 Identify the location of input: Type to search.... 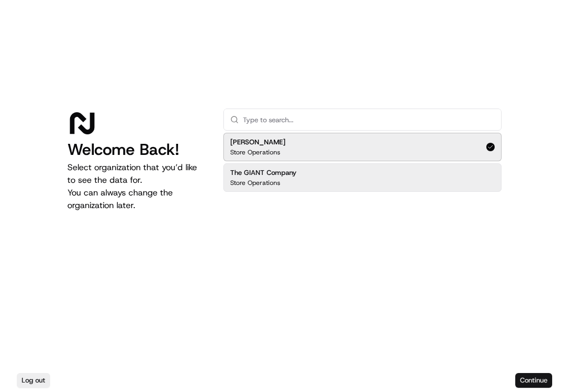
(369, 119).